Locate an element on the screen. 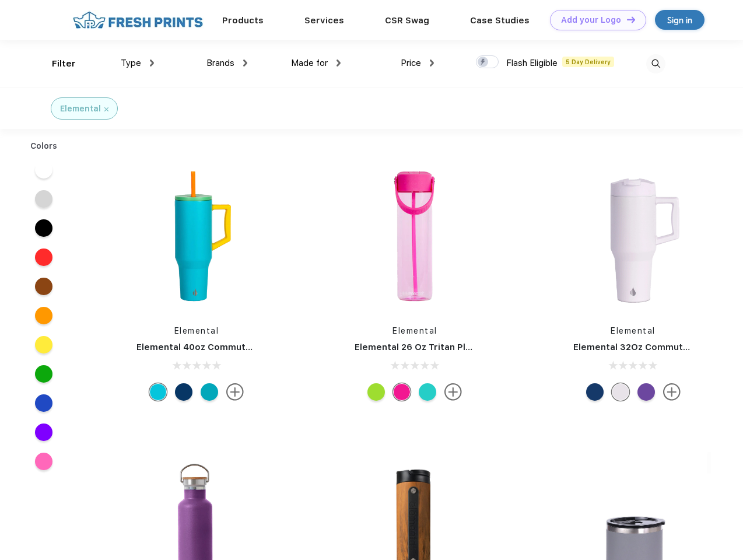 This screenshot has height=560, width=743. div: Matte White is located at coordinates (620, 391).